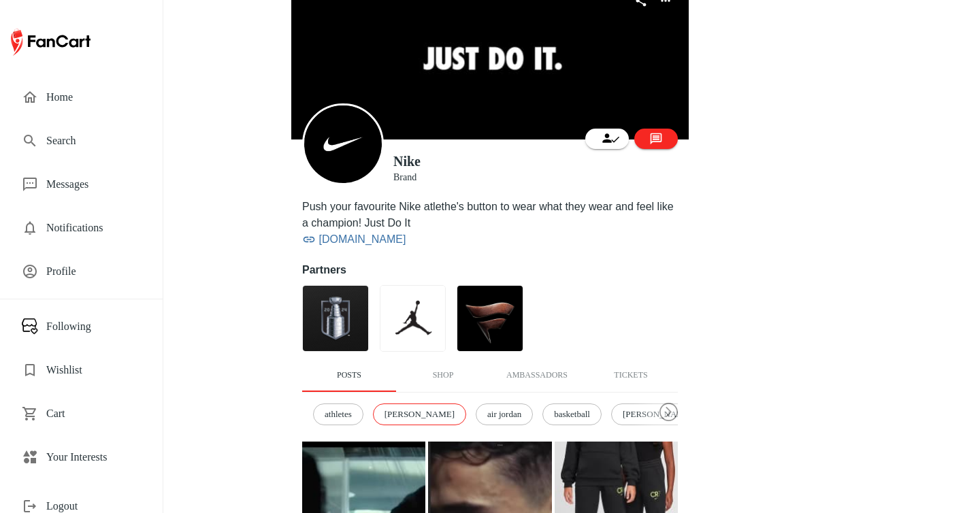 This screenshot has height=513, width=980. Describe the element at coordinates (81, 184) in the screenshot. I see `div: Messages` at that location.